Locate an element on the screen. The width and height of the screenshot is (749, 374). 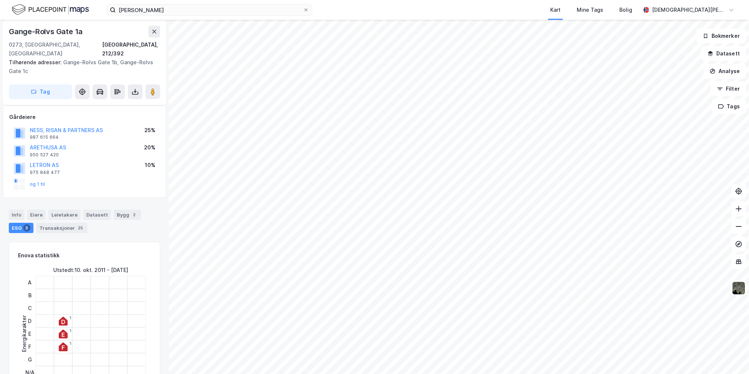
div: Transaksjoner is located at coordinates (62, 228).